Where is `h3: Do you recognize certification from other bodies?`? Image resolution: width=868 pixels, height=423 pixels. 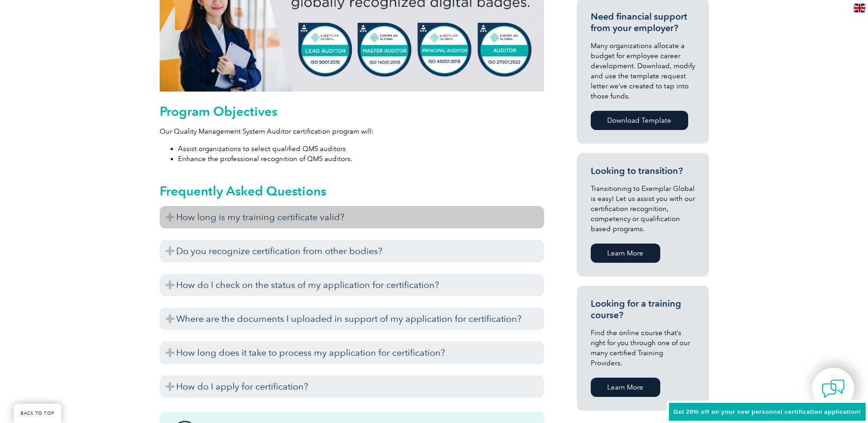 h3: Do you recognize certification from other bodies? is located at coordinates (352, 251).